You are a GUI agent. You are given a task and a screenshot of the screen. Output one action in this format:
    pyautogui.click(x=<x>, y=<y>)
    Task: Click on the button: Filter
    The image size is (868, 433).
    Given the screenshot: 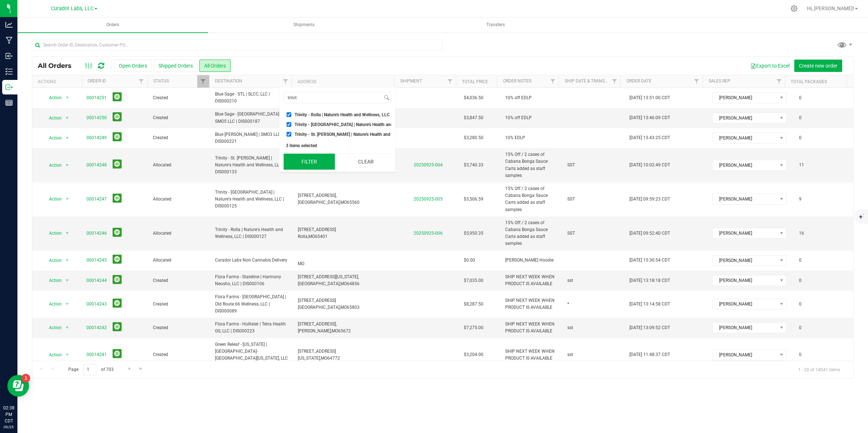 What is the action you would take?
    pyautogui.click(x=309, y=162)
    